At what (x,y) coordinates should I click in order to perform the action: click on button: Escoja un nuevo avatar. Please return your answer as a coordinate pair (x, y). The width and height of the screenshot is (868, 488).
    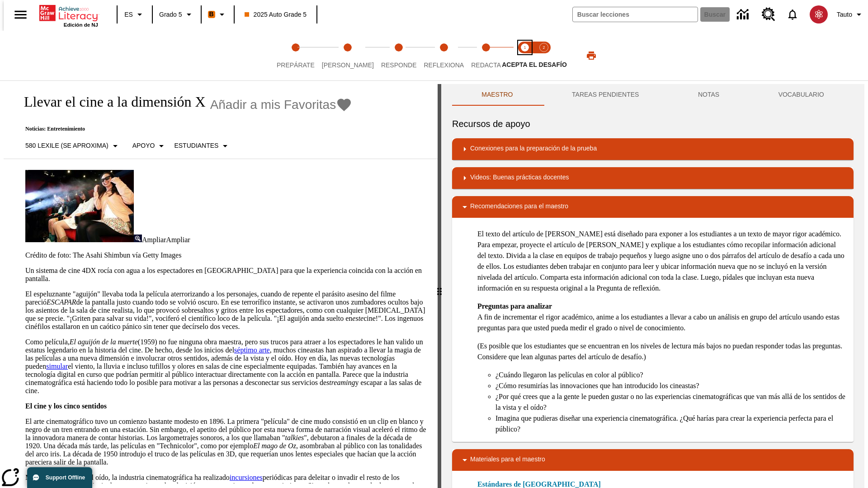
    Looking at the image, I should click on (819, 15).